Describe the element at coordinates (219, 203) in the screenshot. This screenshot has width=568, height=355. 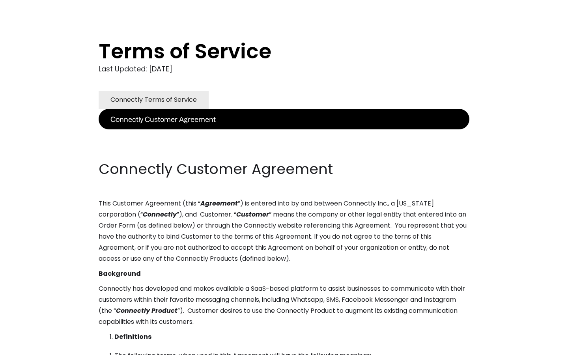
I see `em: Agreement` at that location.